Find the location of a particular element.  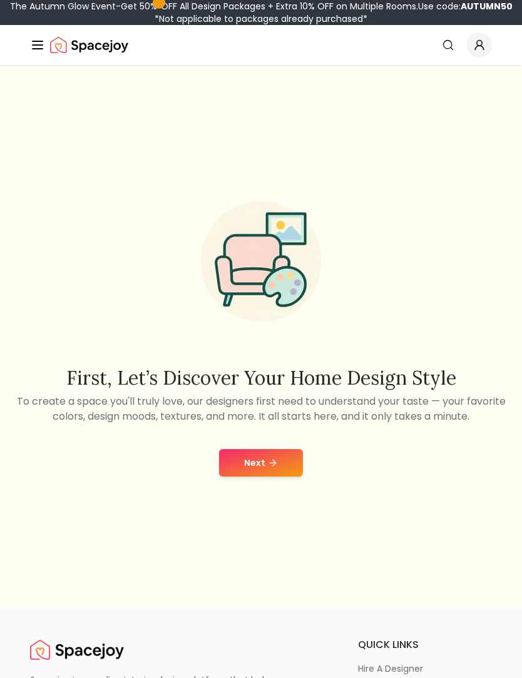

p: To create a space you'll truly love, our designers first need to understand your taste — your fav... is located at coordinates (261, 409).